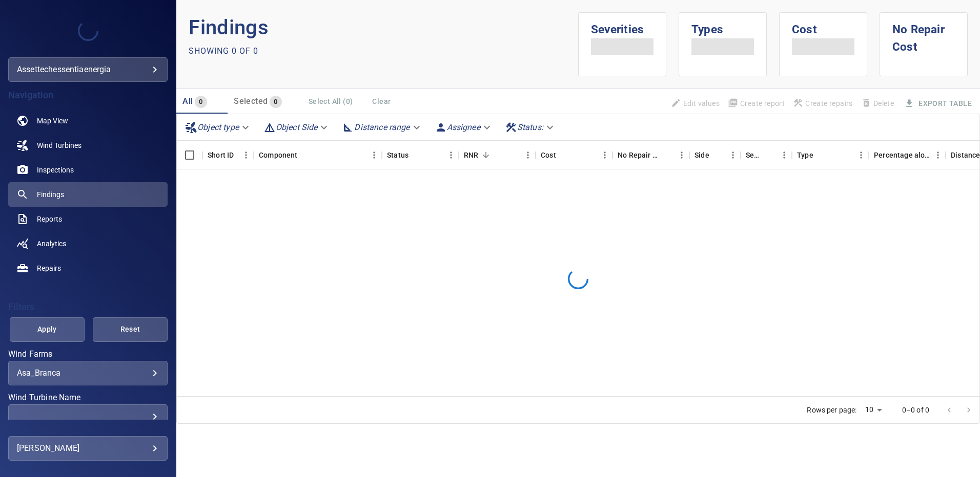 The height and width of the screenshot is (477, 980). I want to click on span: Analytics, so click(52, 244).